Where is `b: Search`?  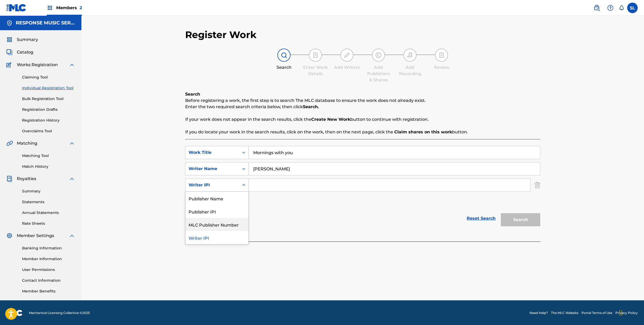
b: Search is located at coordinates (192, 94).